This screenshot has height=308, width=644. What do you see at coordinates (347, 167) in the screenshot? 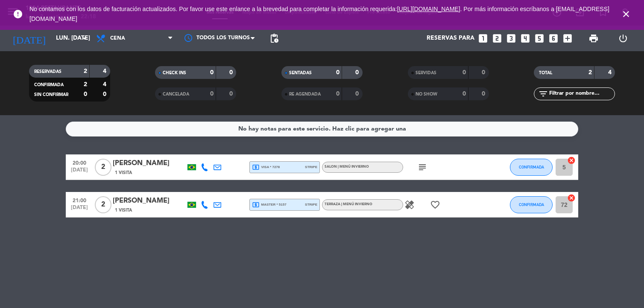
I see `span: SALON | MENÚ INVIERNO` at bounding box center [347, 167].